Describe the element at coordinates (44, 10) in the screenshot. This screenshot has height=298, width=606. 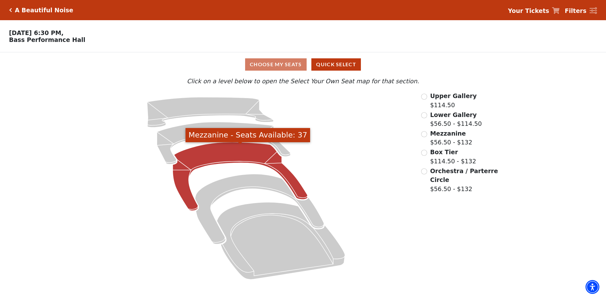
I see `h5: A Beautiful Noise` at that location.